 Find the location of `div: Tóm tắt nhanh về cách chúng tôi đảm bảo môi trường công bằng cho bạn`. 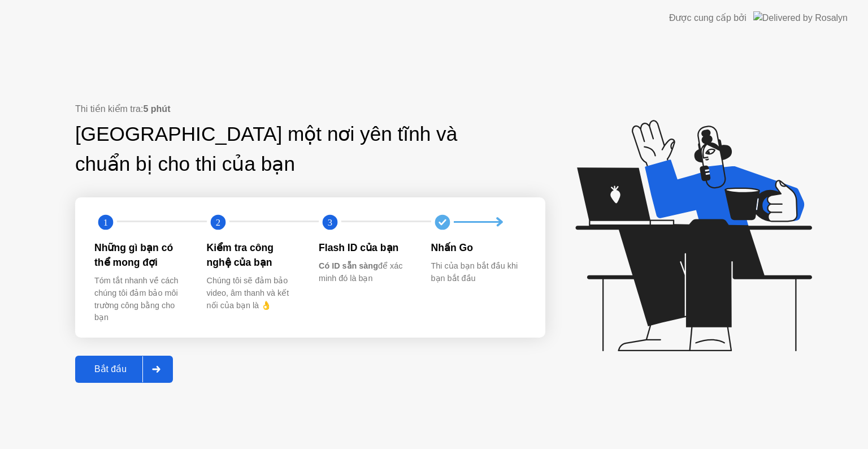

div: Tóm tắt nhanh về cách chúng tôi đảm bảo môi trường công bằng cho bạn is located at coordinates (141, 299).